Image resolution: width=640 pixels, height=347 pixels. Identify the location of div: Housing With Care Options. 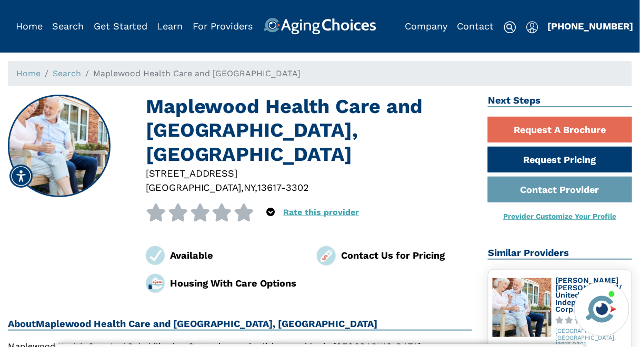
(236, 283).